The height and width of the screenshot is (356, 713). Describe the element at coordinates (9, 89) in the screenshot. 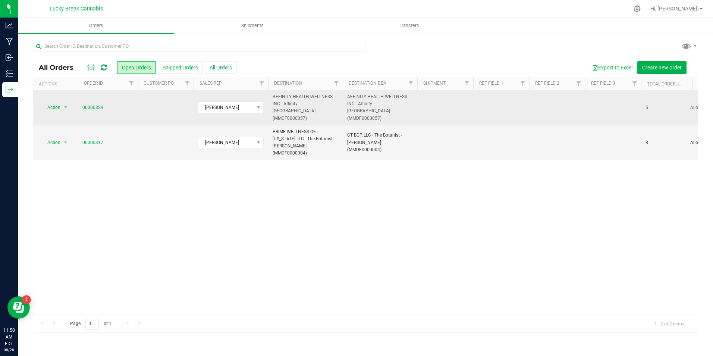

I see `inline-svg: Outbound` at that location.